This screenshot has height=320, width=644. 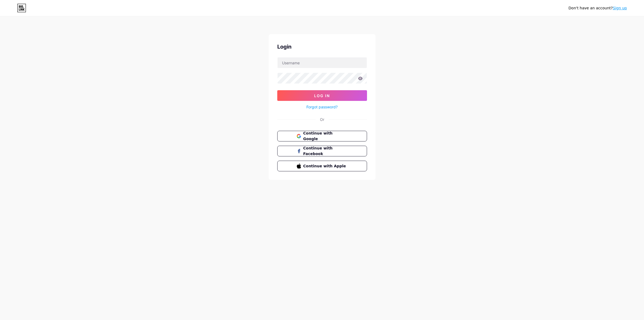 I want to click on a: Continue with Apple, so click(x=322, y=166).